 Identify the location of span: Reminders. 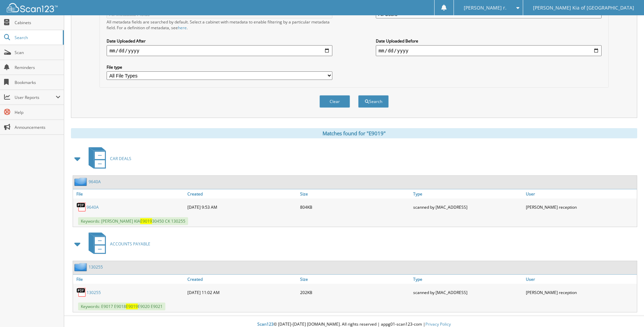
(37, 67).